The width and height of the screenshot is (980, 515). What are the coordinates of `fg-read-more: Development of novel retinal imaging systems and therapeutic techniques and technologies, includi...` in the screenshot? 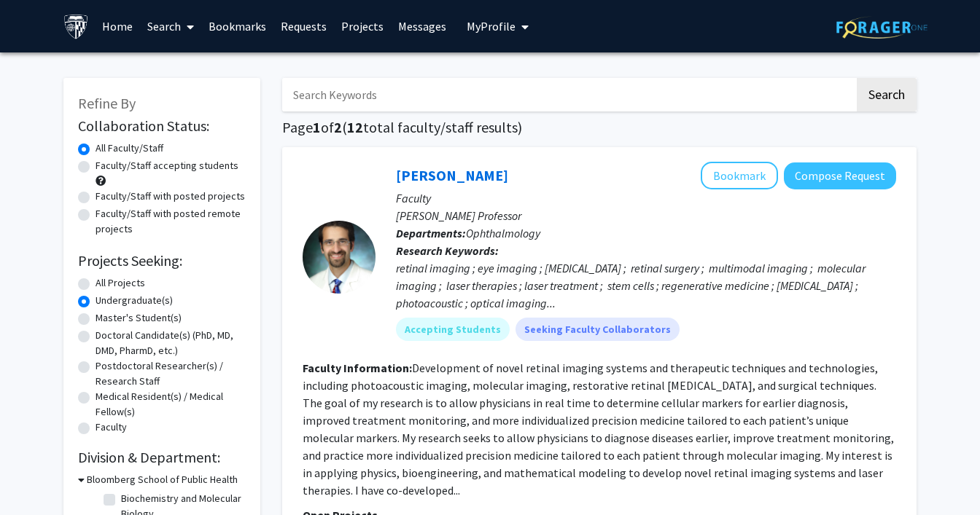 It's located at (598, 429).